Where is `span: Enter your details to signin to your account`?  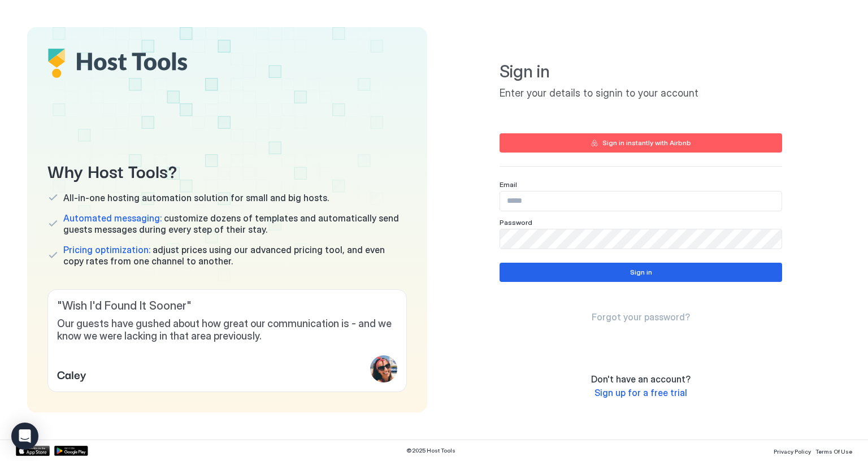
span: Enter your details to signin to your account is located at coordinates (641, 93).